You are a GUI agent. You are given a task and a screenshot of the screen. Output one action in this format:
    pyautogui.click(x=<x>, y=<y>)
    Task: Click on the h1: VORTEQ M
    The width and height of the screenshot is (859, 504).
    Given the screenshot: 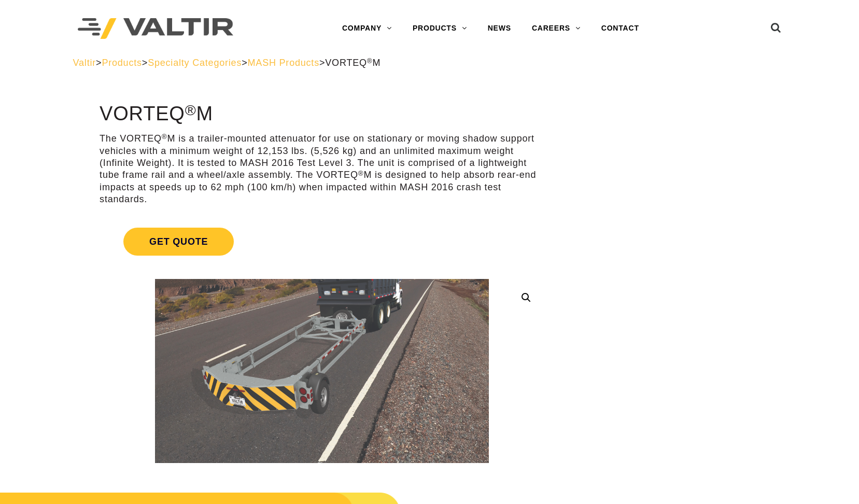 What is the action you would take?
    pyautogui.click(x=322, y=114)
    